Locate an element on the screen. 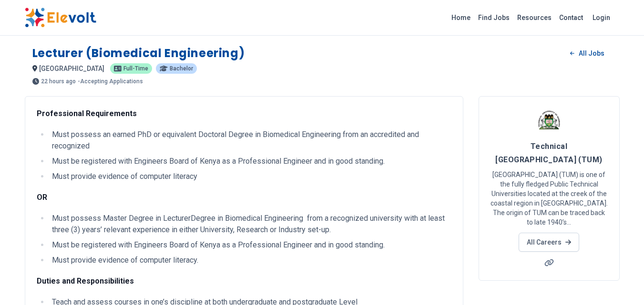 This screenshot has width=644, height=305. span: Full-time is located at coordinates (136, 69).